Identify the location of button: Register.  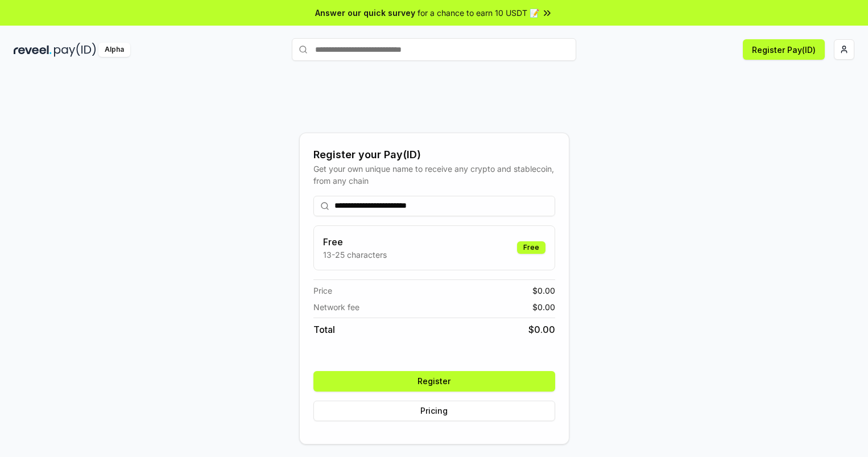
(434, 381).